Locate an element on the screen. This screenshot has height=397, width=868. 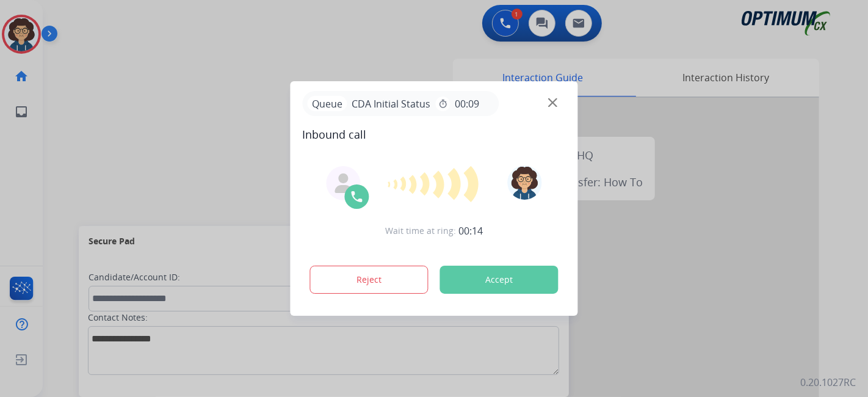
img: call-icon is located at coordinates (357, 197).